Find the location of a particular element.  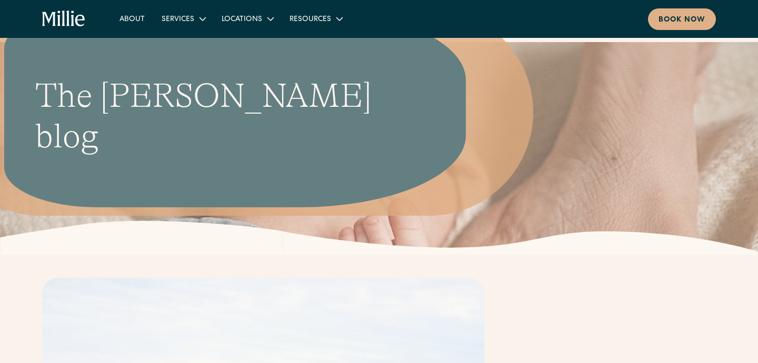

a: home is located at coordinates (64, 19).